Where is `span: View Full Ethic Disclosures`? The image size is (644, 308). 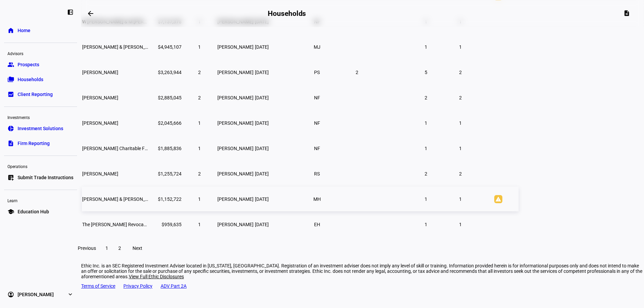 span: View Full Ethic Disclosures is located at coordinates (156, 277).